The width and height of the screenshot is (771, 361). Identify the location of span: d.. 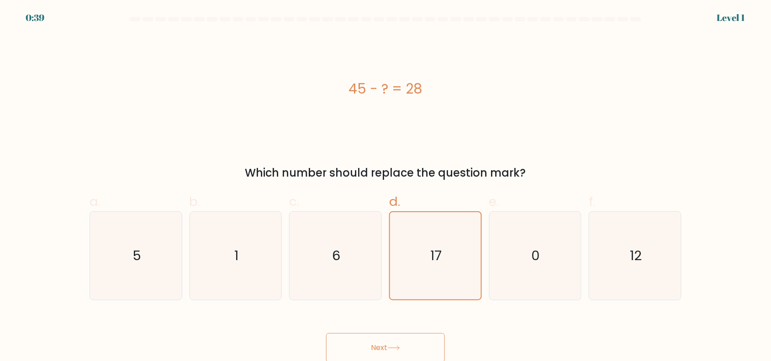
(394, 201).